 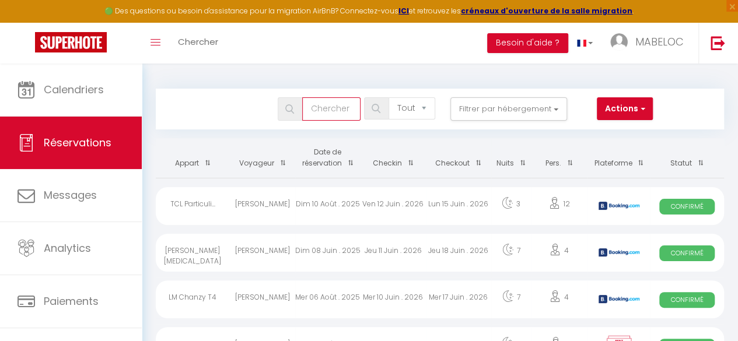 I want to click on th: Sort by checkout, so click(x=458, y=158).